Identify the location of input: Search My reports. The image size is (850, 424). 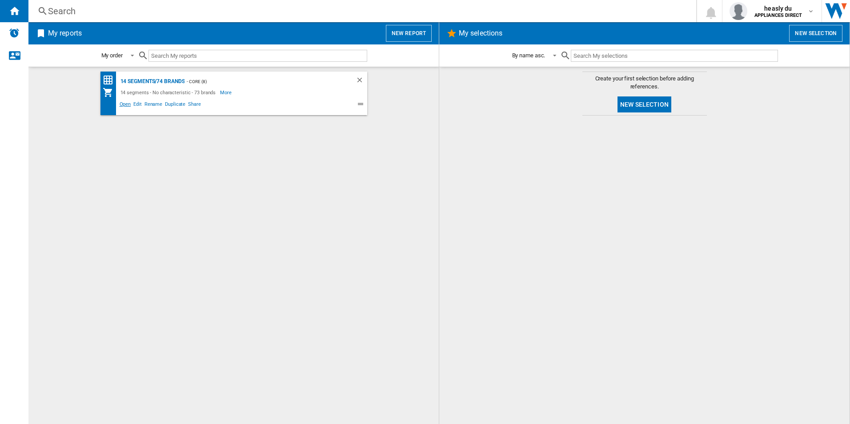
(258, 56).